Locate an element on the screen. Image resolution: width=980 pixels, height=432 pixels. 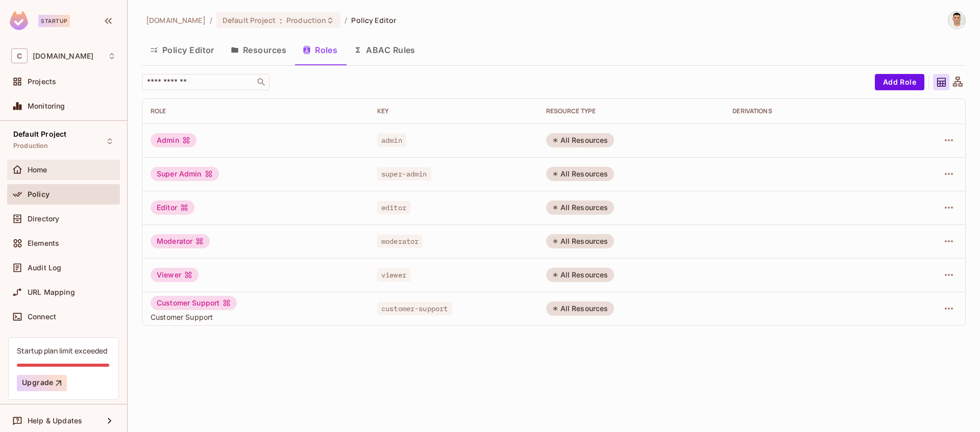
div: Key is located at coordinates (453, 111).